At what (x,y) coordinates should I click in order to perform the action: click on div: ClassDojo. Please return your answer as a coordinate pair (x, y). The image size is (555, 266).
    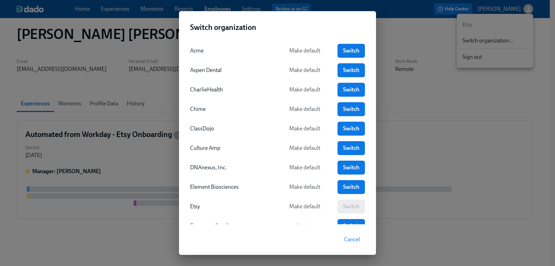
    Looking at the image, I should click on (231, 128).